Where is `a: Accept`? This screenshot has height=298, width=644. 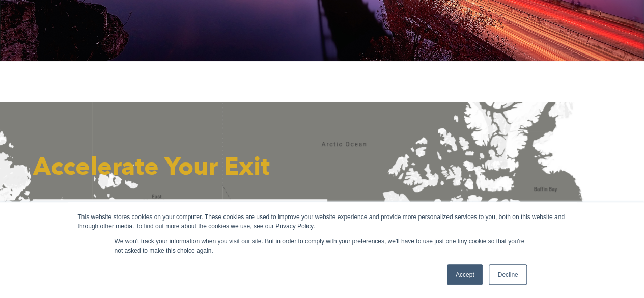 a: Accept is located at coordinates (465, 274).